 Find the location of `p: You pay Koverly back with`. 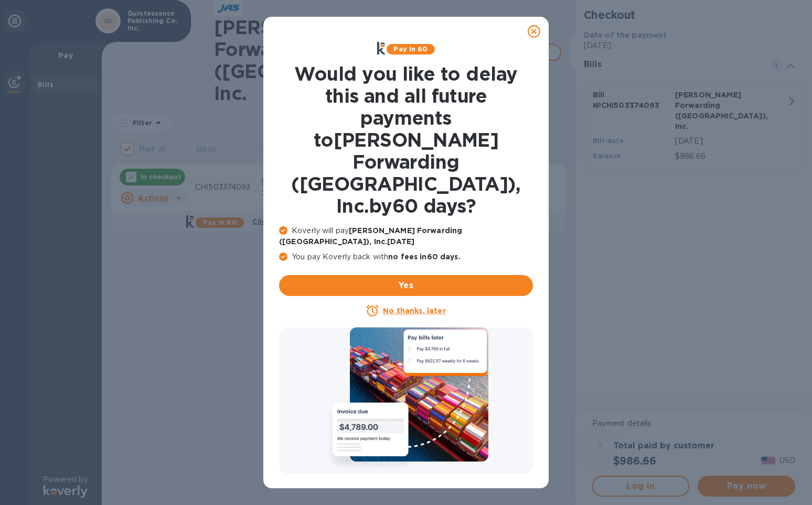

p: You pay Koverly back with is located at coordinates (406, 256).